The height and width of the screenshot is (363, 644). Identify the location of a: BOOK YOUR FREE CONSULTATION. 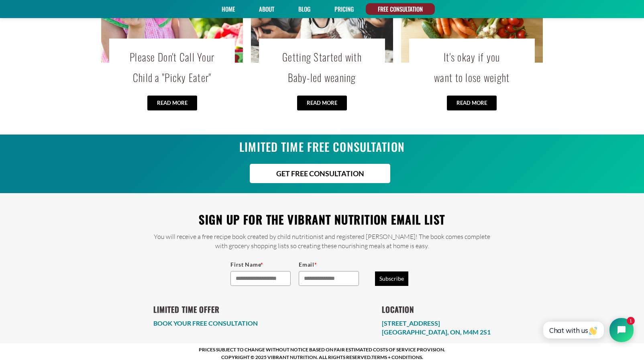
(205, 323).